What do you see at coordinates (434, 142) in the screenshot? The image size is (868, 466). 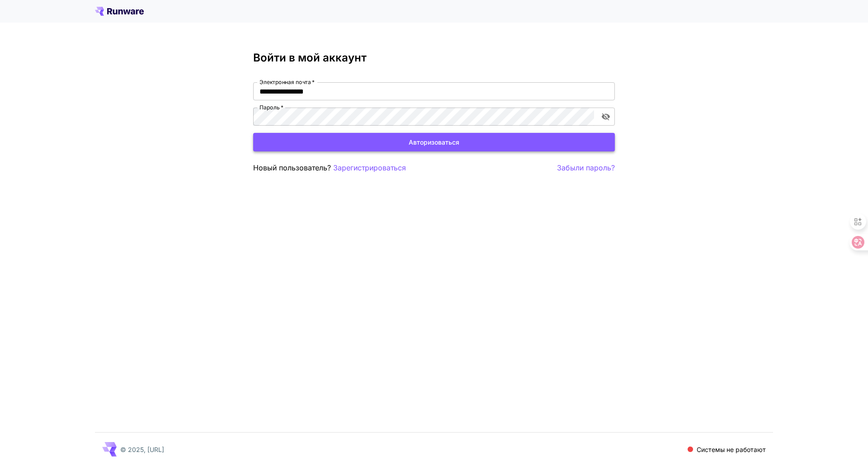 I see `font: Авторизоваться` at bounding box center [434, 142].